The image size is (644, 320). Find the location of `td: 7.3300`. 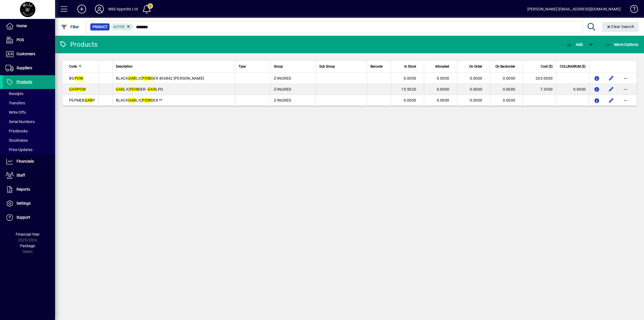

td: 7.3300 is located at coordinates (539, 89).